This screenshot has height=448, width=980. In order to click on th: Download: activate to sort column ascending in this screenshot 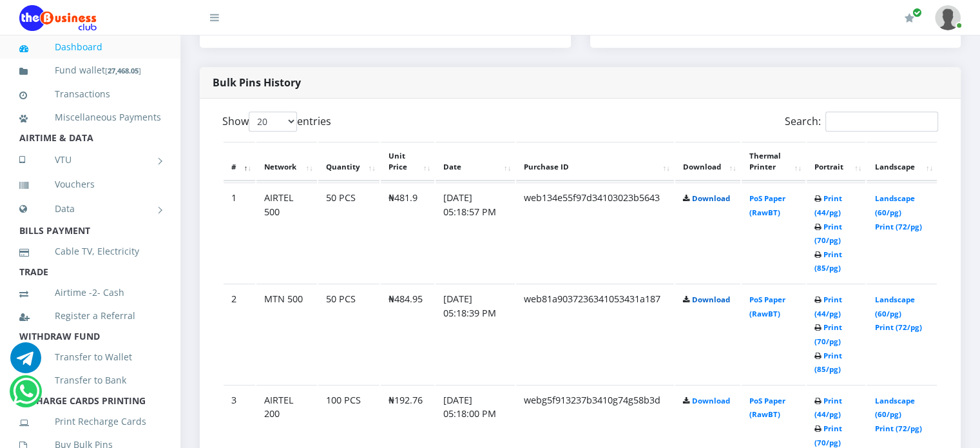, I will do `click(707, 161)`.